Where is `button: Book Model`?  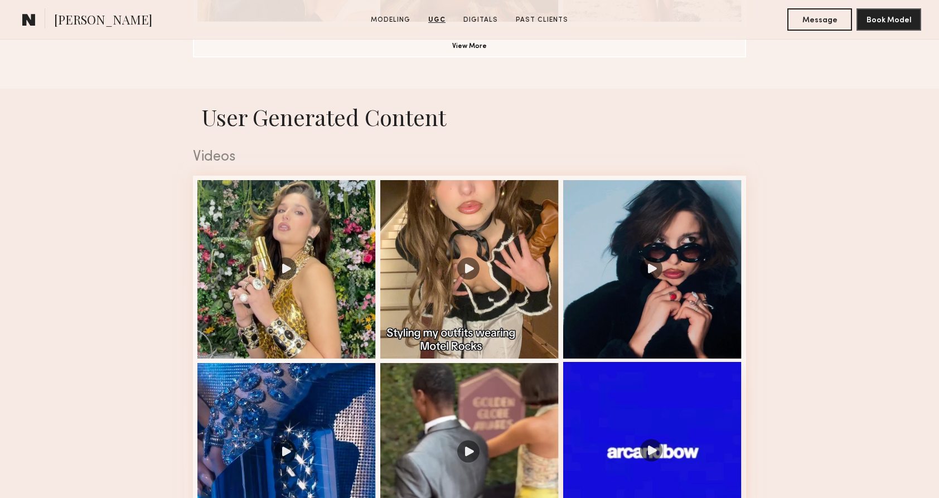 button: Book Model is located at coordinates (889, 20).